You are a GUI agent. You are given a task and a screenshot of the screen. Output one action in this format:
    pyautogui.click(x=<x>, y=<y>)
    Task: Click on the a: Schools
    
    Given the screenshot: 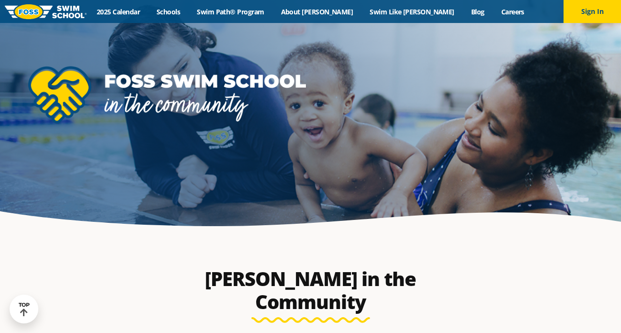 What is the action you would take?
    pyautogui.click(x=169, y=11)
    